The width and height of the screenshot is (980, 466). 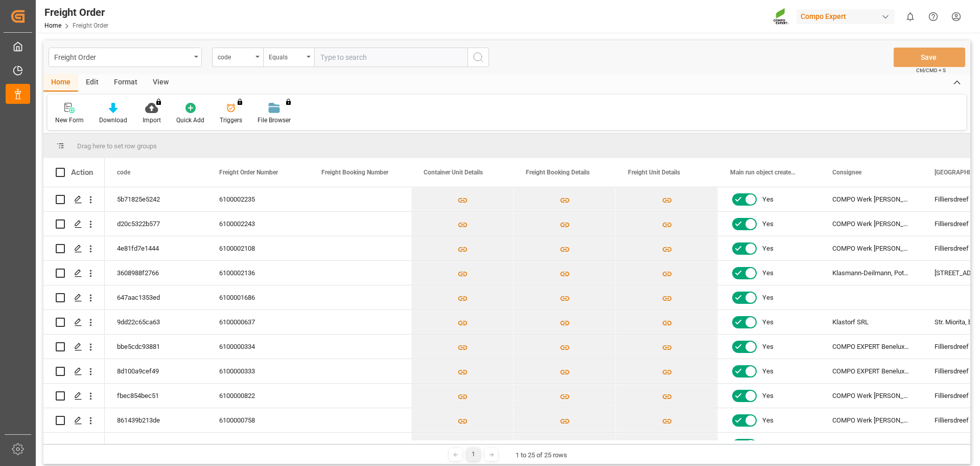 What do you see at coordinates (473, 454) in the screenshot?
I see `div: 1` at bounding box center [473, 454].